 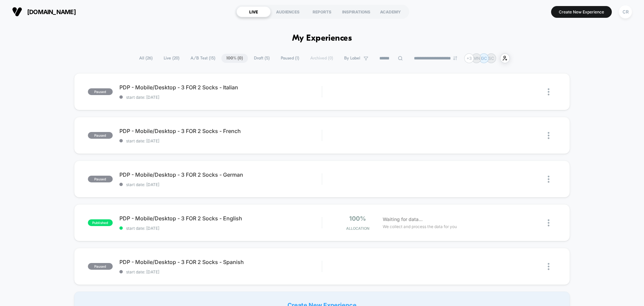 What do you see at coordinates (261, 58) in the screenshot?
I see `span: Draft ( 5 )` at bounding box center [261, 58].